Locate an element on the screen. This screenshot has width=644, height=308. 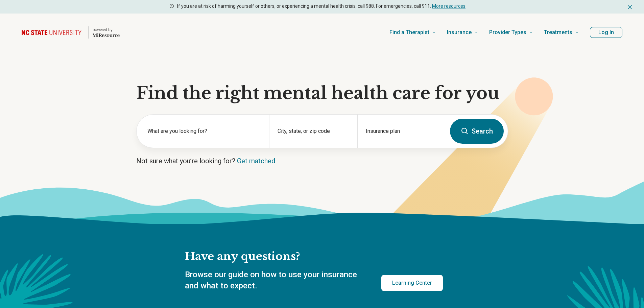
a: Find a Therapist is located at coordinates (413, 32).